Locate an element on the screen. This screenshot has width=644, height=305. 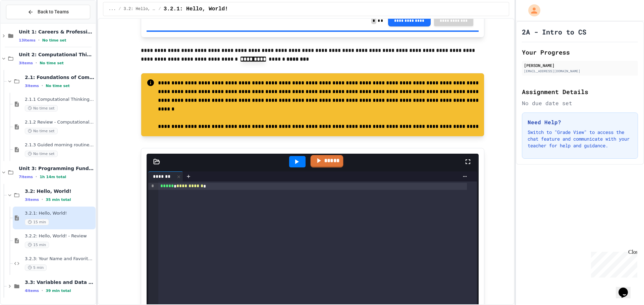
div: No due date set is located at coordinates (579, 103).